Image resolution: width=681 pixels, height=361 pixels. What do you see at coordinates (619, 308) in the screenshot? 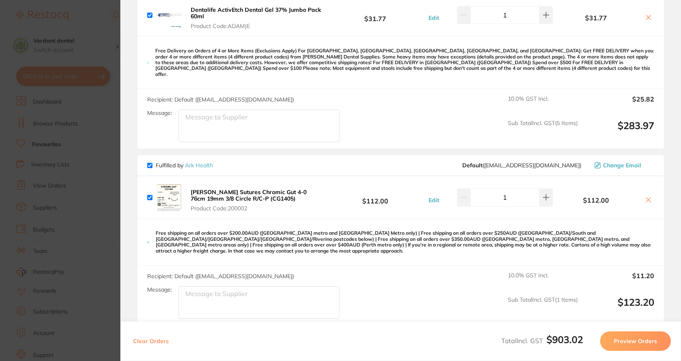
I see `output: $123.20` at bounding box center [619, 308].